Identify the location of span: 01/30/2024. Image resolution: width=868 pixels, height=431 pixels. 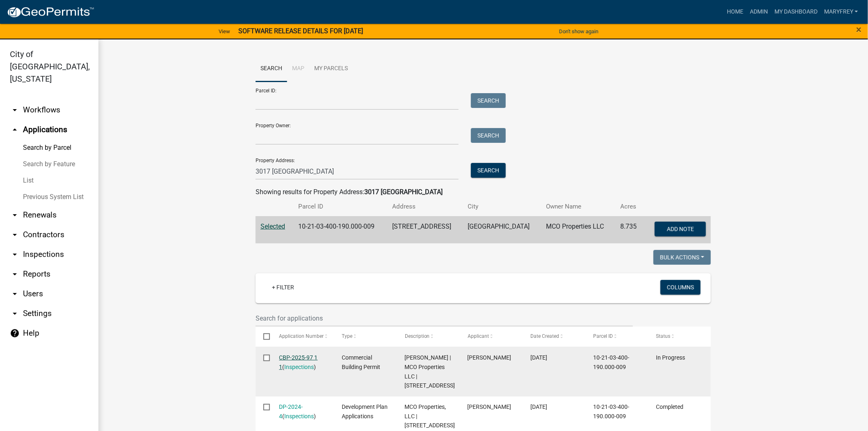
(538, 407).